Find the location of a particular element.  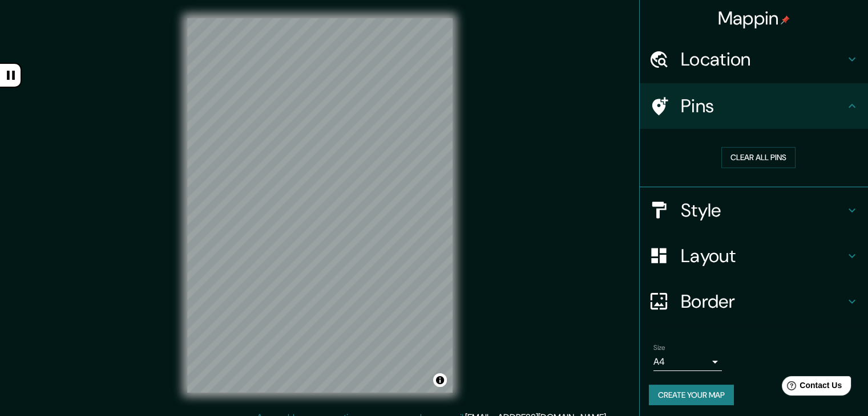

button: Create your map is located at coordinates (691, 395).